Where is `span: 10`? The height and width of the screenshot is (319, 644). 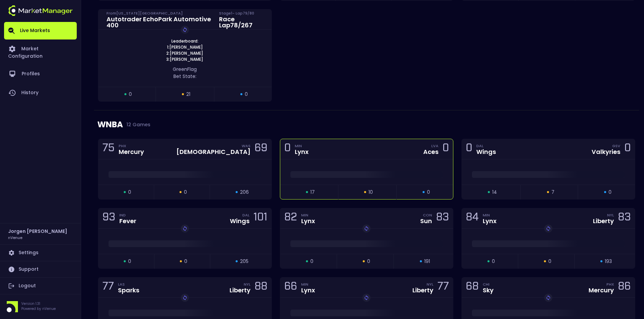 span: 10 is located at coordinates (371, 192).